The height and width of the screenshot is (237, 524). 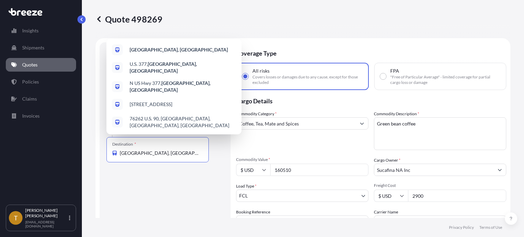 What do you see at coordinates (129, 19) in the screenshot?
I see `p: Quote 498269` at bounding box center [129, 19].